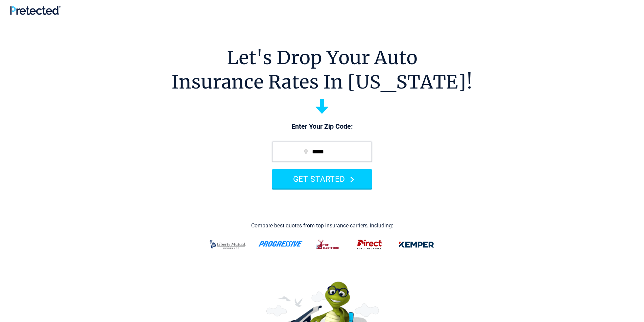 The image size is (644, 322). What do you see at coordinates (416, 245) in the screenshot?
I see `img: kemper` at bounding box center [416, 245].